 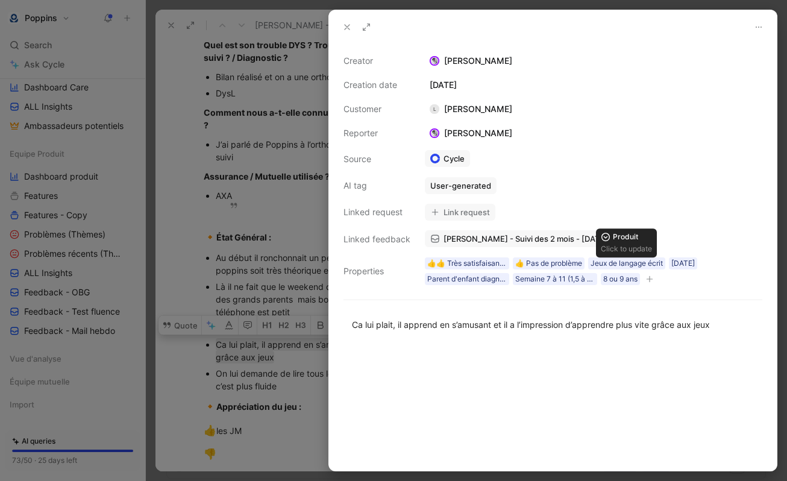 What do you see at coordinates (377, 159) in the screenshot?
I see `div: Source` at bounding box center [377, 159].